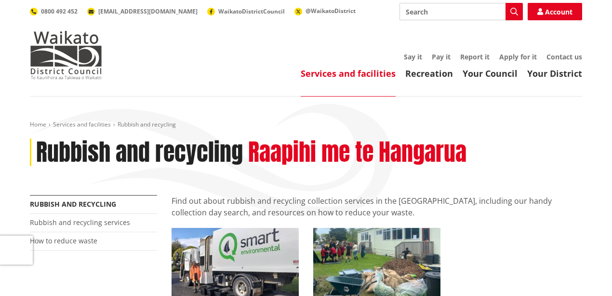 The height and width of the screenshot is (296, 612). What do you see at coordinates (331, 11) in the screenshot?
I see `span: @WaikatoDistrict` at bounding box center [331, 11].